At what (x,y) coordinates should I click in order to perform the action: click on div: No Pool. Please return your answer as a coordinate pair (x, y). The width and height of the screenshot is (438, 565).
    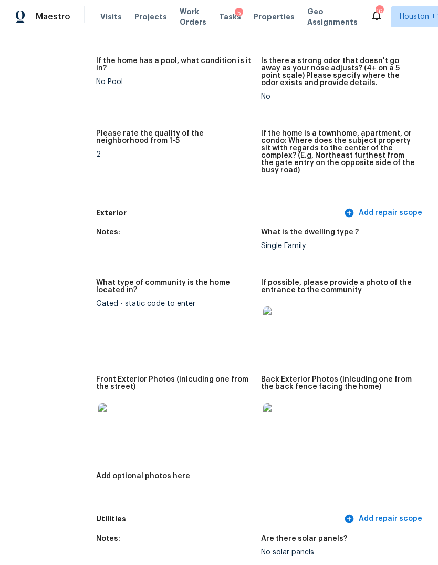
    Looking at the image, I should click on (174, 82).